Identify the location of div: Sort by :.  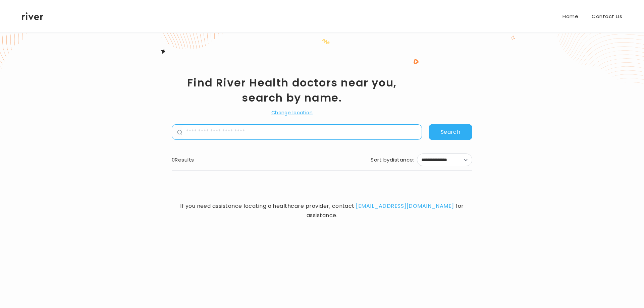
(392, 160).